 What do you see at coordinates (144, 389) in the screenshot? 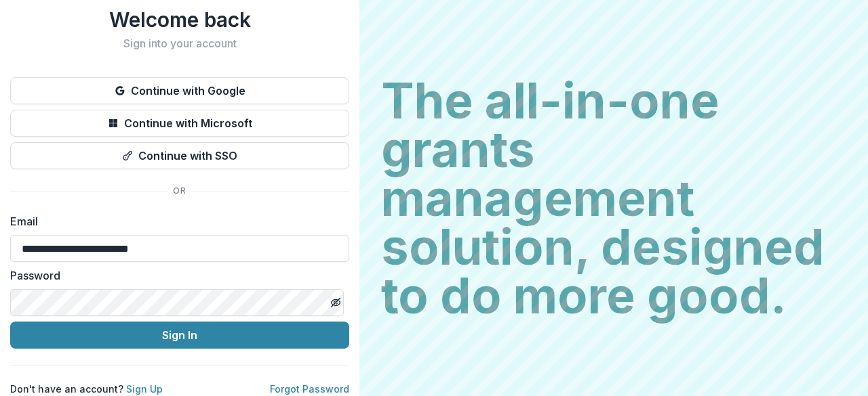
I see `a: Sign Up` at bounding box center [144, 389].